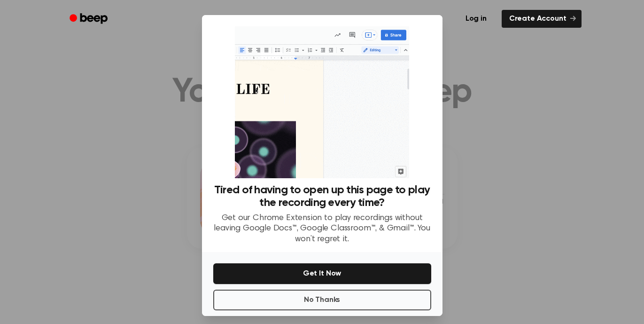  Describe the element at coordinates (542, 19) in the screenshot. I see `a: Create Account` at that location.